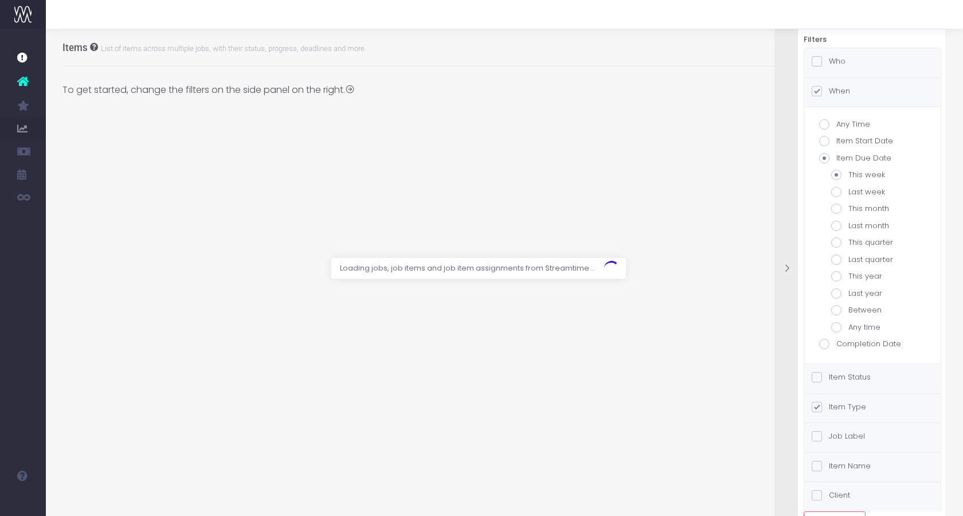  Describe the element at coordinates (872, 242) in the screenshot. I see `label: This quarter` at that location.